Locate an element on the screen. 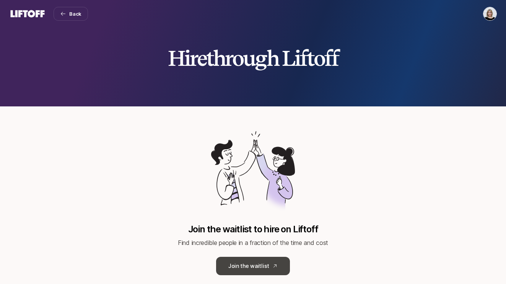 The image size is (506, 284). a: Join the waitlist is located at coordinates (253, 266).